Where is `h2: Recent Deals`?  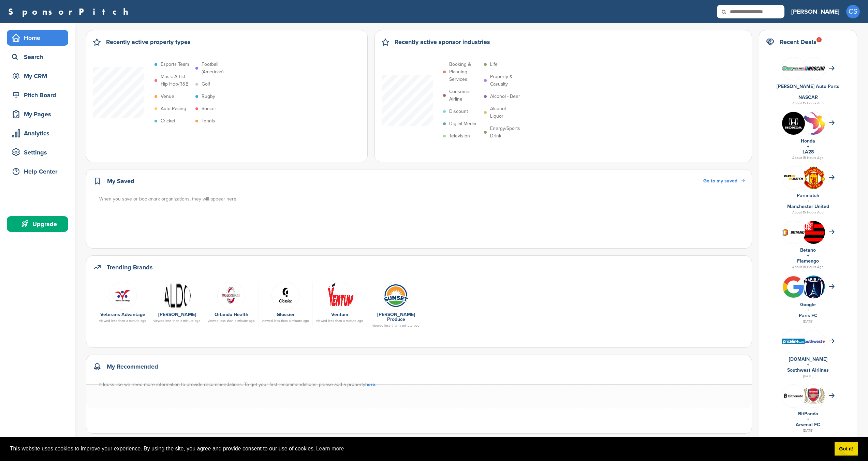
h2: Recent Deals is located at coordinates (798, 42).